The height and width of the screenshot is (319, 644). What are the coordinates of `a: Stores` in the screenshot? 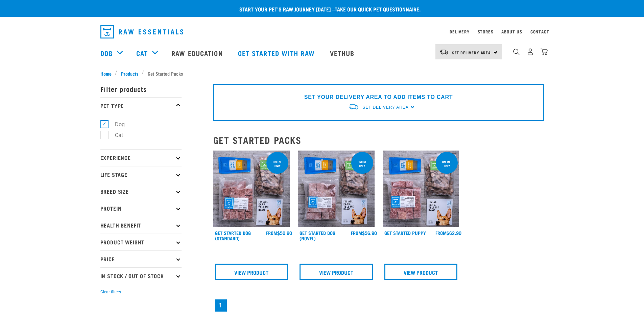 It's located at (485, 31).